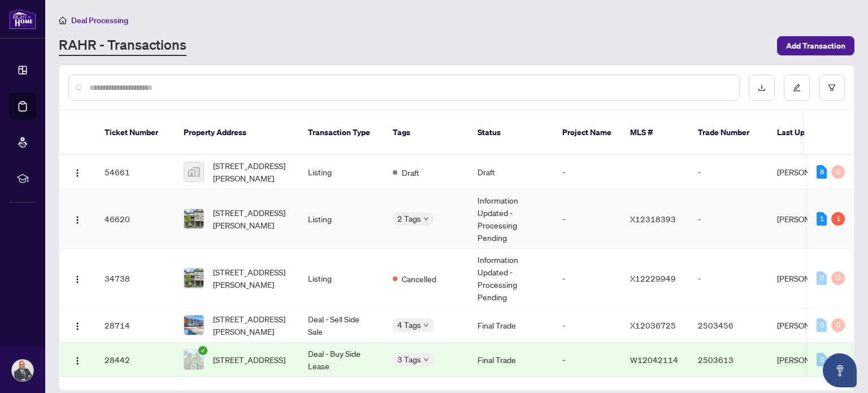  Describe the element at coordinates (135, 360) in the screenshot. I see `td: 28442` at that location.